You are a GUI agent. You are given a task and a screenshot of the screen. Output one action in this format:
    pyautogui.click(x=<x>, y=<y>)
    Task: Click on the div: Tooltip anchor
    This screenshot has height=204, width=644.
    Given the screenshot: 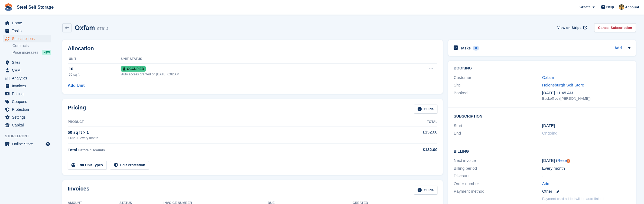 What is the action you would take?
    pyautogui.click(x=568, y=161)
    